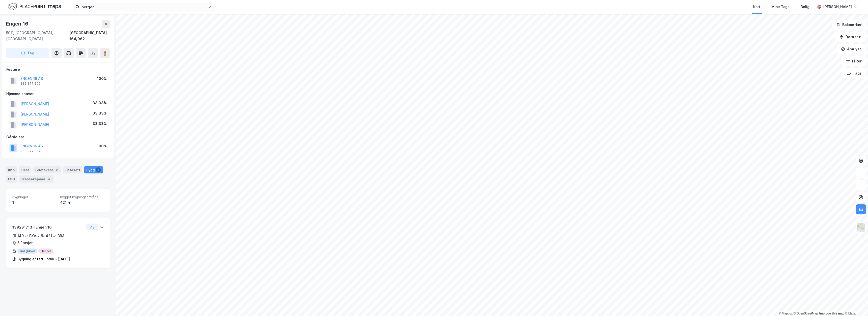 The image size is (868, 316). What do you see at coordinates (11, 170) in the screenshot?
I see `div: Info` at bounding box center [11, 170].